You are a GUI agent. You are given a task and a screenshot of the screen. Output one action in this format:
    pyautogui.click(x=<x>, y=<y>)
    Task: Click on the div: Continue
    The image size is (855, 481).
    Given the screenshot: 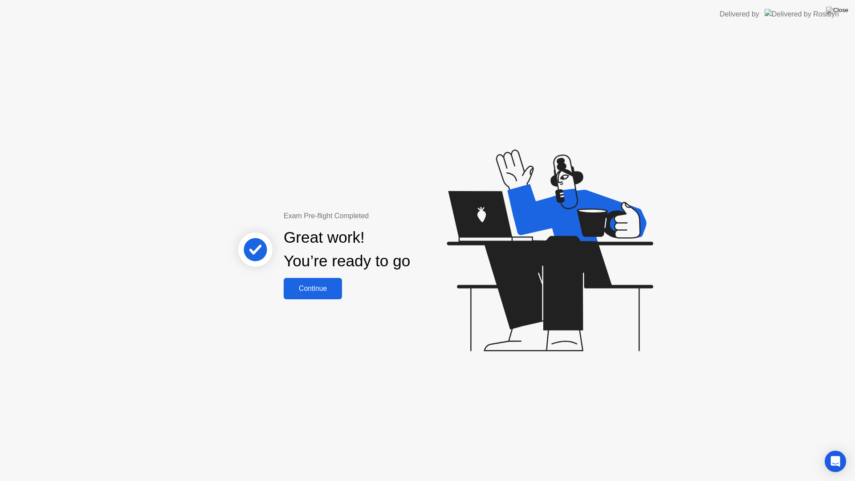 What is the action you would take?
    pyautogui.click(x=313, y=289)
    